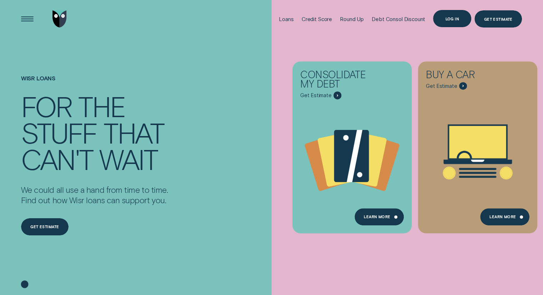  Describe the element at coordinates (352, 19) in the screenshot. I see `div: Round Up` at that location.